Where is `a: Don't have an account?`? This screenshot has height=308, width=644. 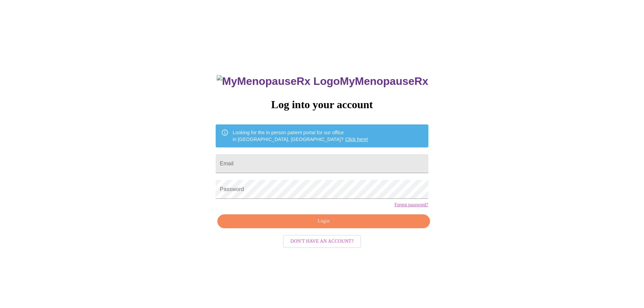 a: Don't have an account? is located at coordinates (322, 241).